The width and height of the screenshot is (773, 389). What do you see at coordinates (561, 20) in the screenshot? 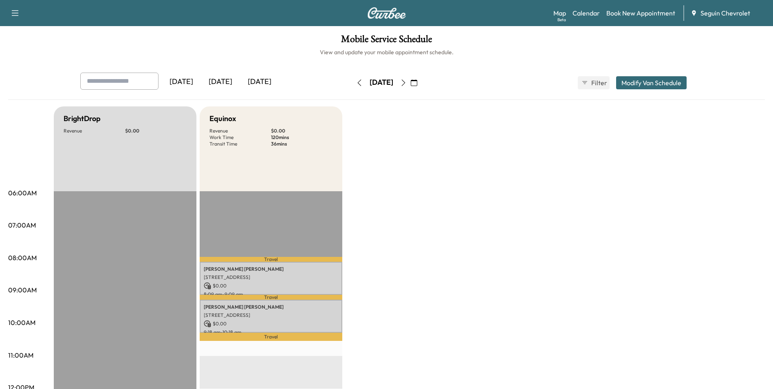
I see `div: Beta` at bounding box center [561, 20].